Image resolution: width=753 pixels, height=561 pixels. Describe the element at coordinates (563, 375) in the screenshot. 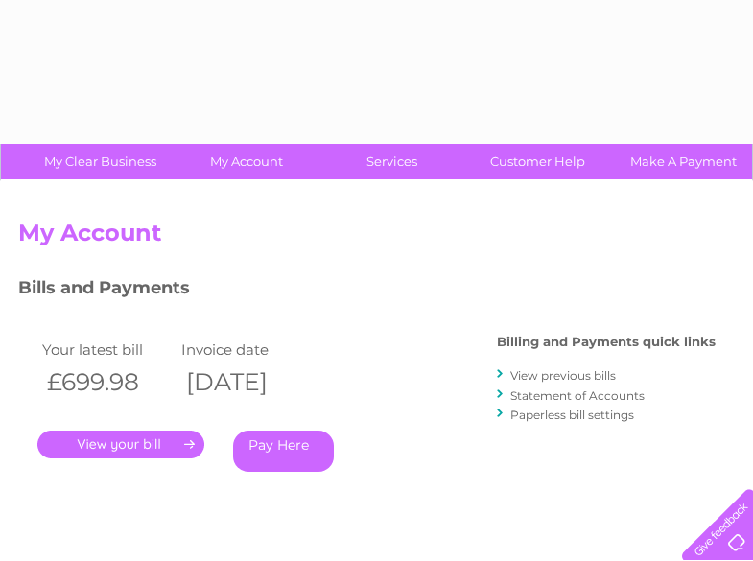

I see `a: View previous bills` at that location.